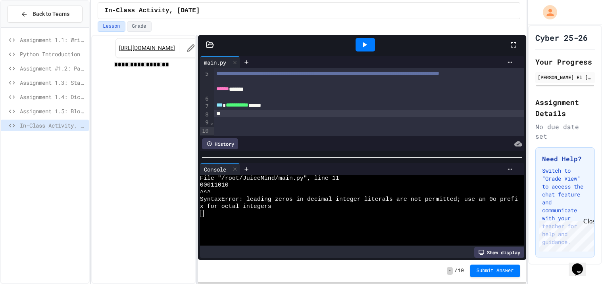 The width and height of the screenshot is (602, 284). Describe the element at coordinates (495, 271) in the screenshot. I see `span: Submit Answer` at that location.